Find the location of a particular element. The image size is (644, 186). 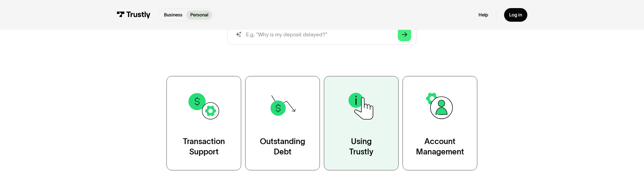

img: Trustly Logo is located at coordinates (134, 15).